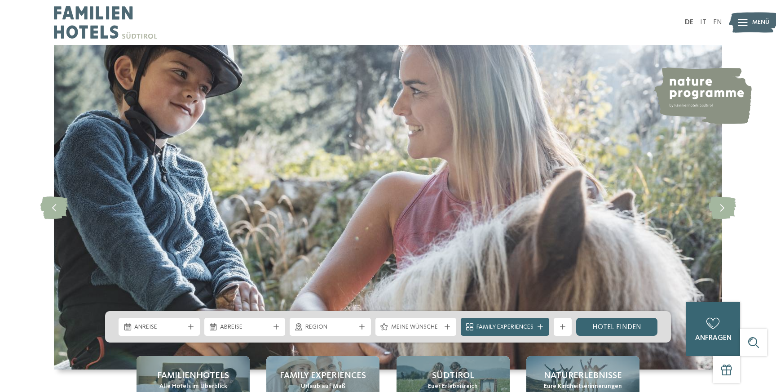 This screenshot has height=392, width=776. Describe the element at coordinates (323, 386) in the screenshot. I see `span: Urlaub auf Maß` at that location.